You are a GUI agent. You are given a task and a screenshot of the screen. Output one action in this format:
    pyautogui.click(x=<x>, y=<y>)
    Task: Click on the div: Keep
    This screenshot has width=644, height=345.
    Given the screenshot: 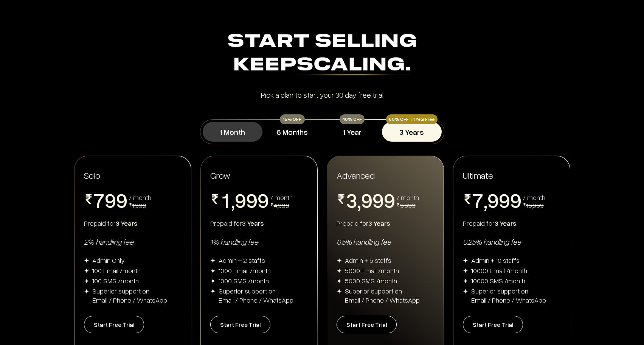 What is the action you would take?
    pyautogui.click(x=322, y=66)
    